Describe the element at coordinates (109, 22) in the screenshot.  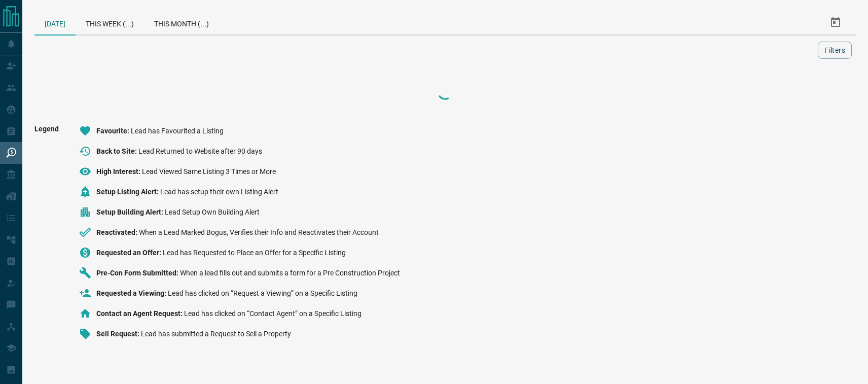
I see `div: This Week (...)` at that location.